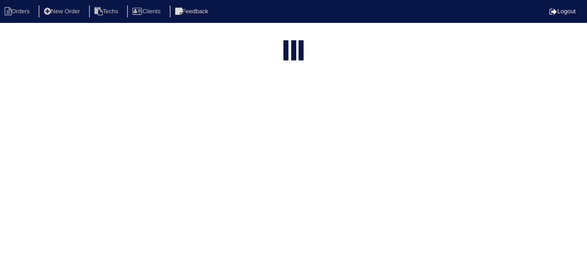 The width and height of the screenshot is (587, 261). I want to click on li: Feedback, so click(192, 11).